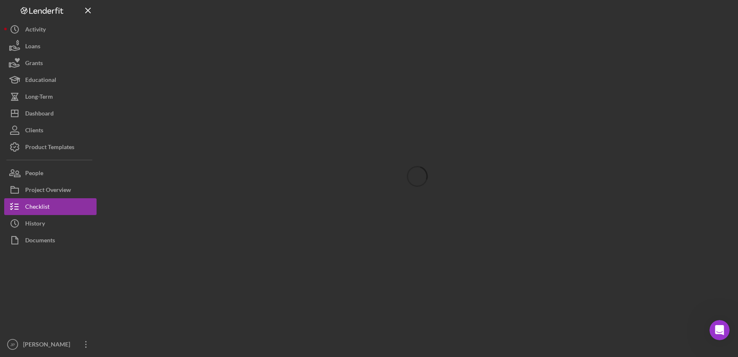  What do you see at coordinates (34, 131) in the screenshot?
I see `div: Clients` at bounding box center [34, 131].